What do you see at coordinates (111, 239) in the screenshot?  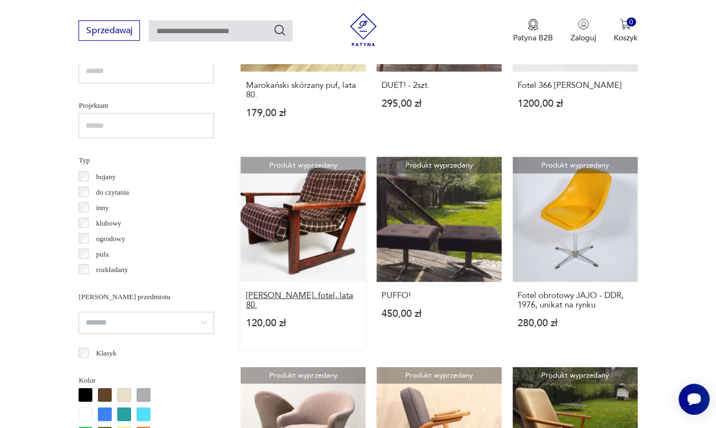 I see `p: ogrodowy` at bounding box center [111, 239].